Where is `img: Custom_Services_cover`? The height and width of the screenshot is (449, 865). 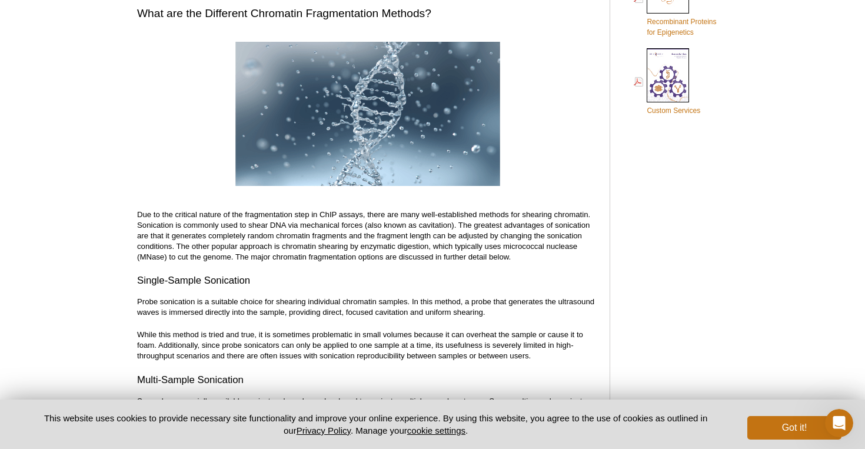 img: Custom_Services_cover is located at coordinates (668, 75).